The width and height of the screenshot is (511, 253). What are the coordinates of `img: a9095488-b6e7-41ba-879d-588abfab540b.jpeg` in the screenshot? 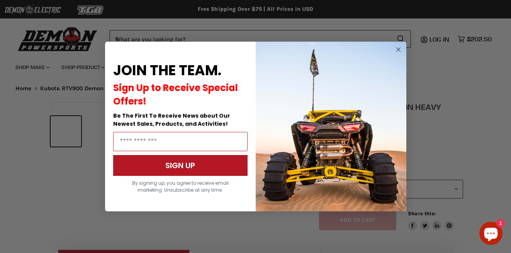 It's located at (331, 127).